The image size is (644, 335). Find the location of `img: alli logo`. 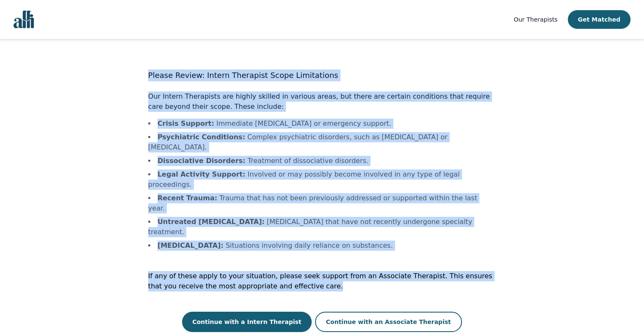

img: alli logo is located at coordinates (24, 20).